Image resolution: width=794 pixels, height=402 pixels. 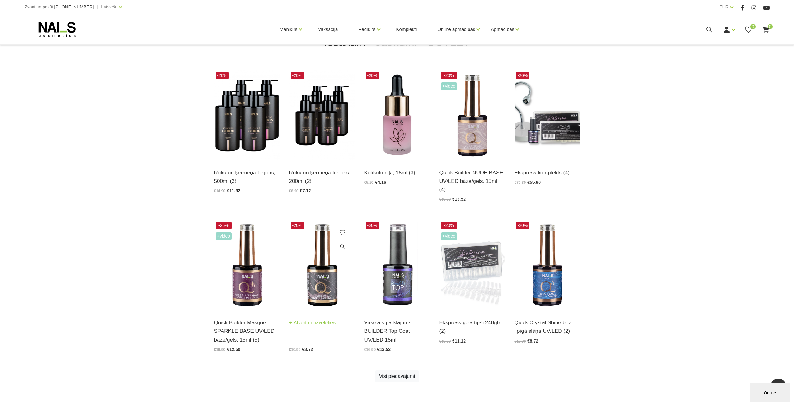 What do you see at coordinates (397, 265) in the screenshot?
I see `img: Builder Top virsējais pārklājums bez lipīgā slāņa gellakas/gela pārklājuma izlīdzināšanai un nost...` at bounding box center [397, 265].